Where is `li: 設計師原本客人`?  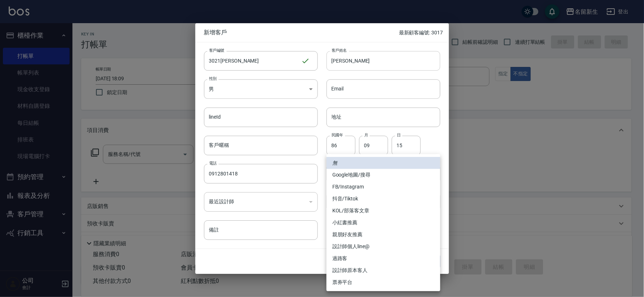
li: 設計師原本客人 is located at coordinates (384, 270).